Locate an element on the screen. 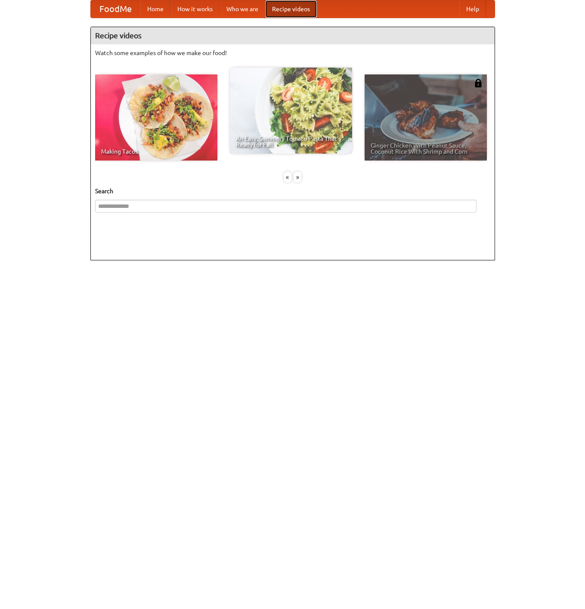 This screenshot has width=585, height=609. p: Watch some examples of how we make our food! is located at coordinates (293, 53).